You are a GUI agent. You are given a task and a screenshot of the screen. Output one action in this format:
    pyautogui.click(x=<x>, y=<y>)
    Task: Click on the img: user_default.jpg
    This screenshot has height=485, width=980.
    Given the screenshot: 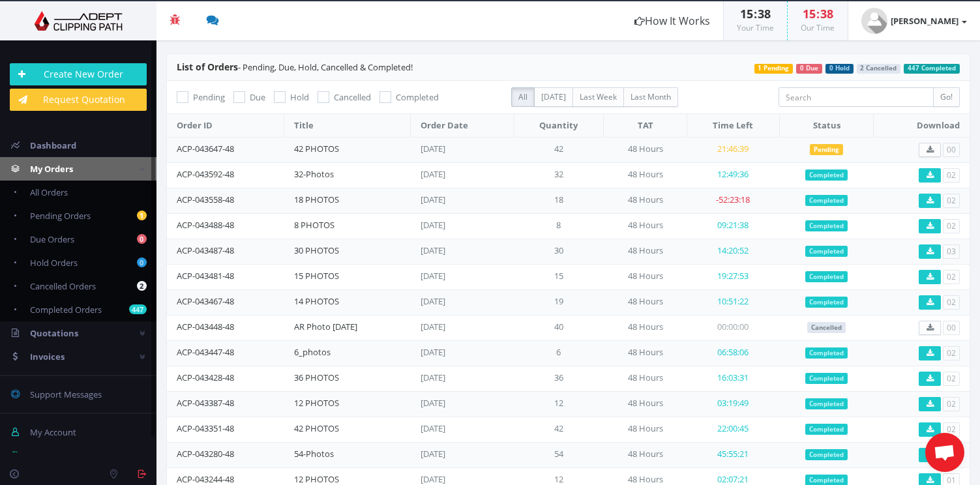 What is the action you would take?
    pyautogui.click(x=875, y=21)
    